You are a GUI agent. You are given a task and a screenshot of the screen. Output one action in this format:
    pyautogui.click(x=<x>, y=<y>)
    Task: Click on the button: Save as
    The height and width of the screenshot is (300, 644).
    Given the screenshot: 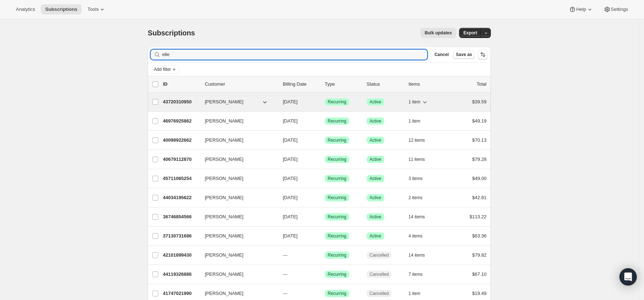 What is the action you would take?
    pyautogui.click(x=464, y=55)
    